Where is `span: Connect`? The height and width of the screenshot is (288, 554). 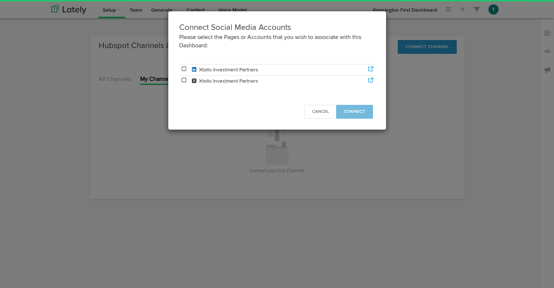
span: Connect is located at coordinates (354, 112).